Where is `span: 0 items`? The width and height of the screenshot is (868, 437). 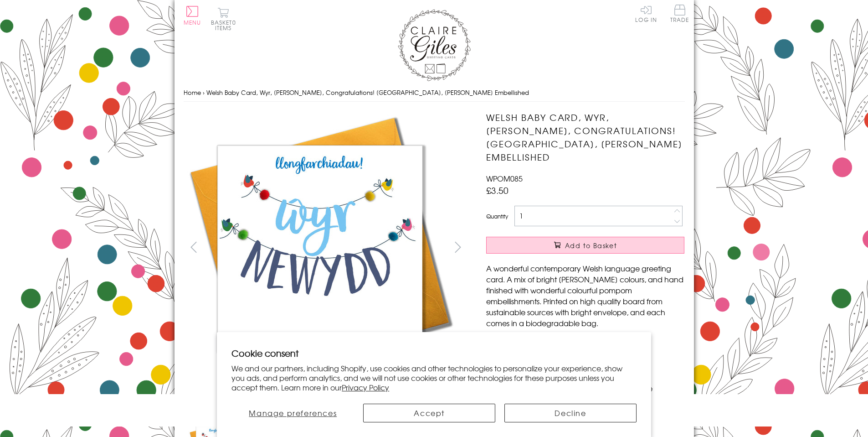
span: 0 items is located at coordinates (226, 25).